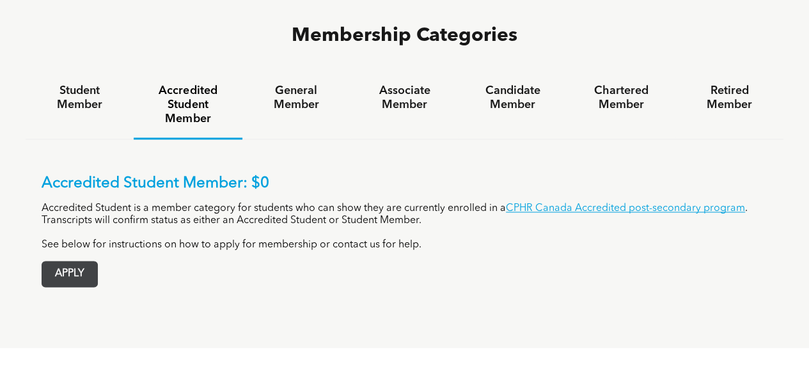 The image size is (809, 374). Describe the element at coordinates (404, 184) in the screenshot. I see `p: Accredited Student Member: $0` at that location.